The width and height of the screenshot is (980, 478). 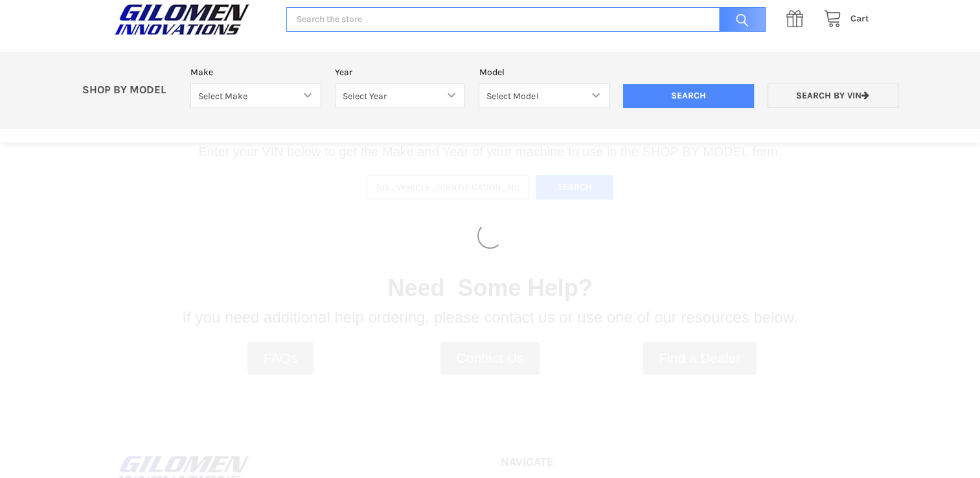 What do you see at coordinates (256, 72) in the screenshot?
I see `label: Make` at bounding box center [256, 72].